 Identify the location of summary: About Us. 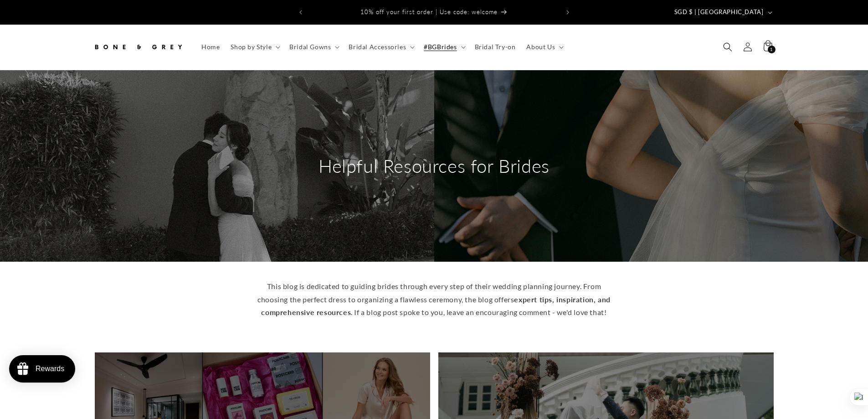
(544, 47).